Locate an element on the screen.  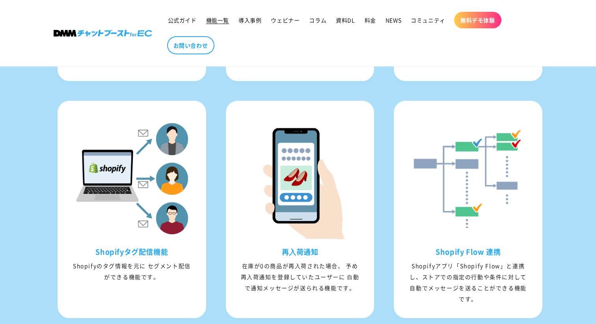
a: お問い合わせ is located at coordinates (191, 45).